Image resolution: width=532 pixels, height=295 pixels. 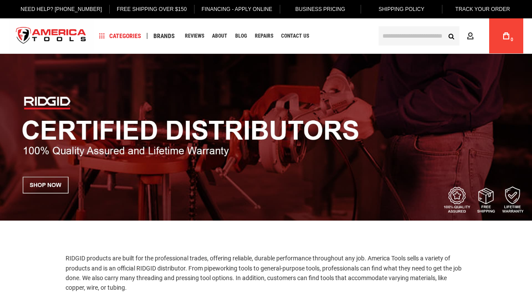 I want to click on a: Reviews, so click(x=195, y=36).